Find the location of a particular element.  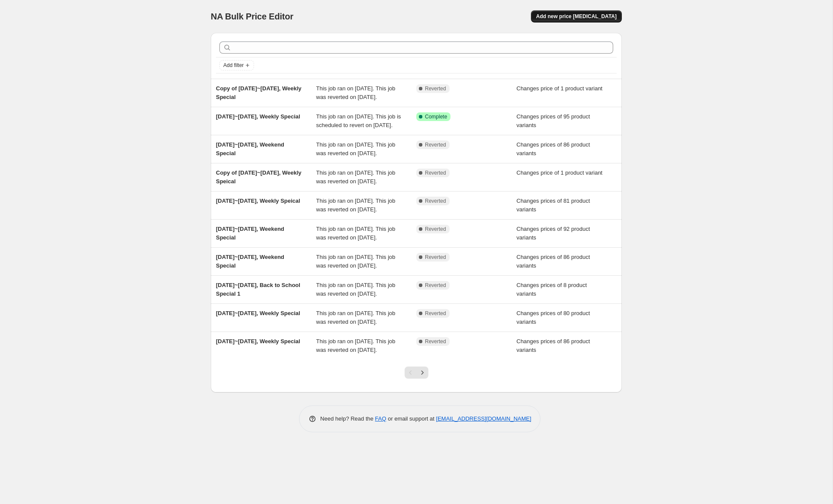

span: Changes prices of 95 product variants is located at coordinates (553, 121).